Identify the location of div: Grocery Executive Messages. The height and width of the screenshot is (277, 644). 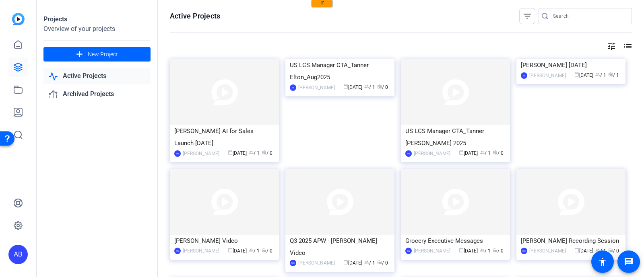
(456, 241).